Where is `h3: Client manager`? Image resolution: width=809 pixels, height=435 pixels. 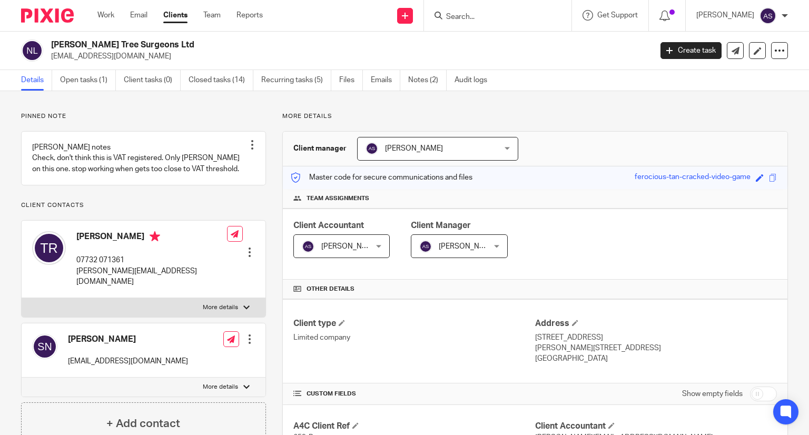 h3: Client manager is located at coordinates (320, 149).